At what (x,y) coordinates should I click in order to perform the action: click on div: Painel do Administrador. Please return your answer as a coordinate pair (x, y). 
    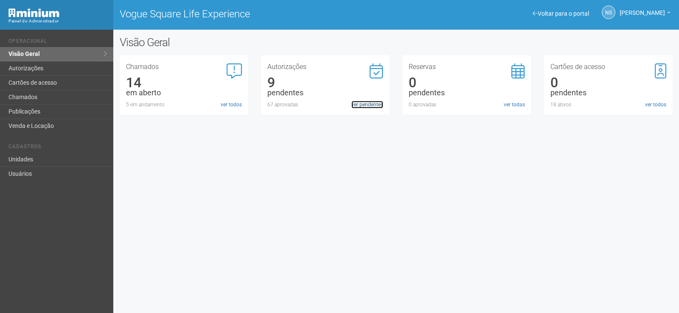
    Looking at the image, I should click on (58, 21).